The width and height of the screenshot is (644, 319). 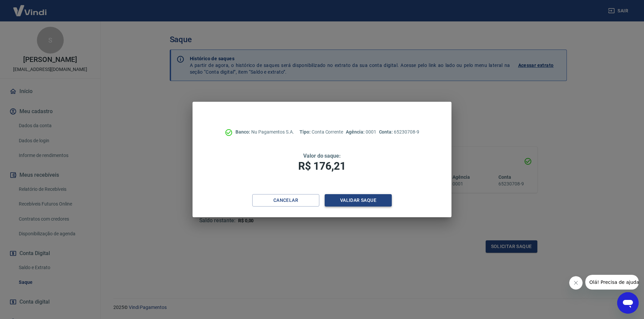 What do you see at coordinates (399, 132) in the screenshot?
I see `p: 65230708-9` at bounding box center [399, 132].